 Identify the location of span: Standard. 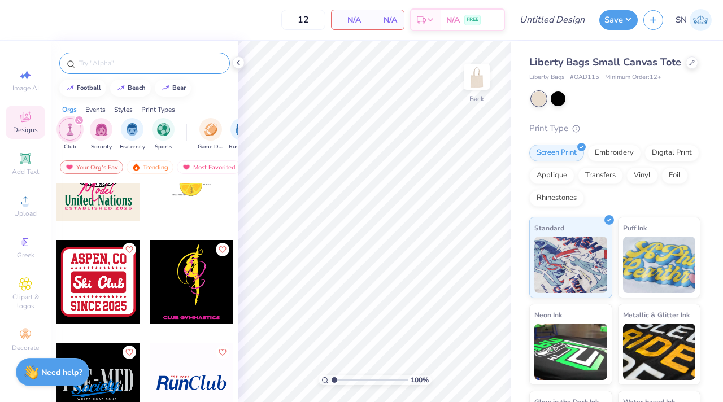
(549, 228).